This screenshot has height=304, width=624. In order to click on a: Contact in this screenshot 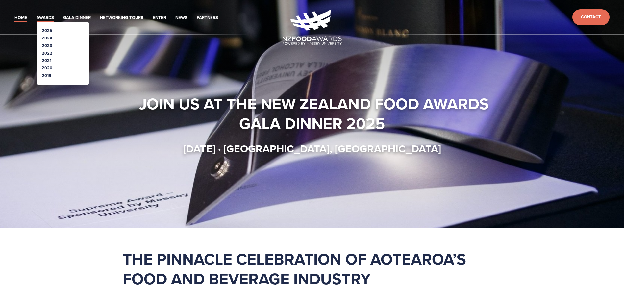, I will do `click(591, 17)`.